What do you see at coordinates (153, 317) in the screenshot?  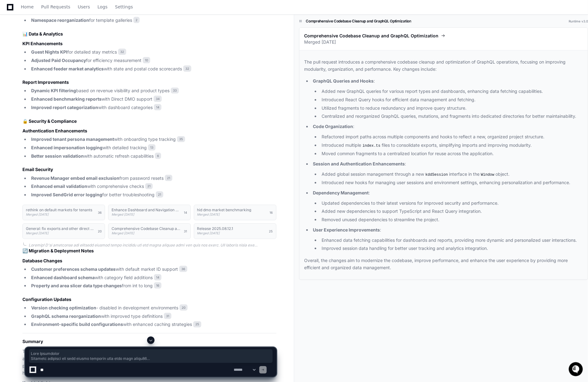 I see `li: with improved type definitions` at bounding box center [153, 317].